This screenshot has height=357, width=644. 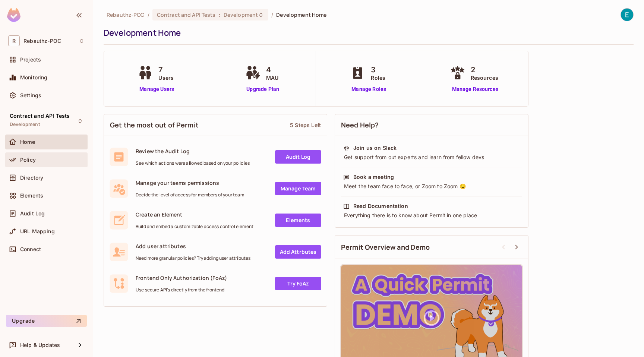 I want to click on span: 2, so click(x=484, y=69).